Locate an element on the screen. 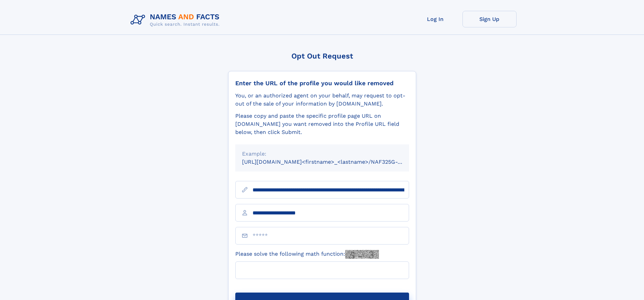 This screenshot has height=300, width=644. a: Log In is located at coordinates (435, 19).